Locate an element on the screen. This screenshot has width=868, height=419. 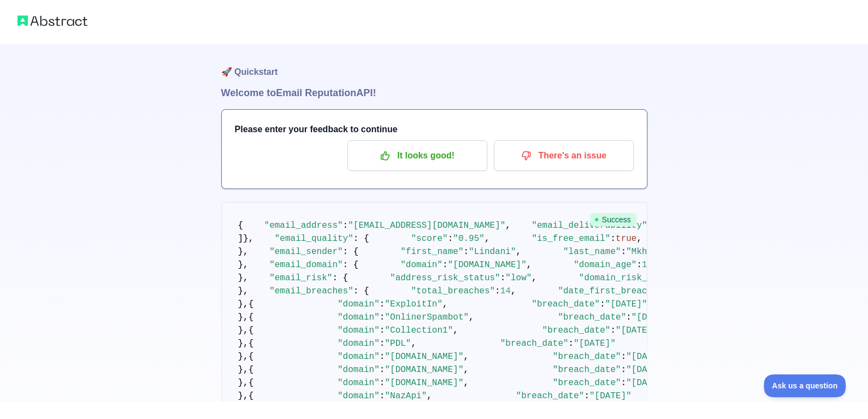
span: "Lindani" is located at coordinates (492, 252).